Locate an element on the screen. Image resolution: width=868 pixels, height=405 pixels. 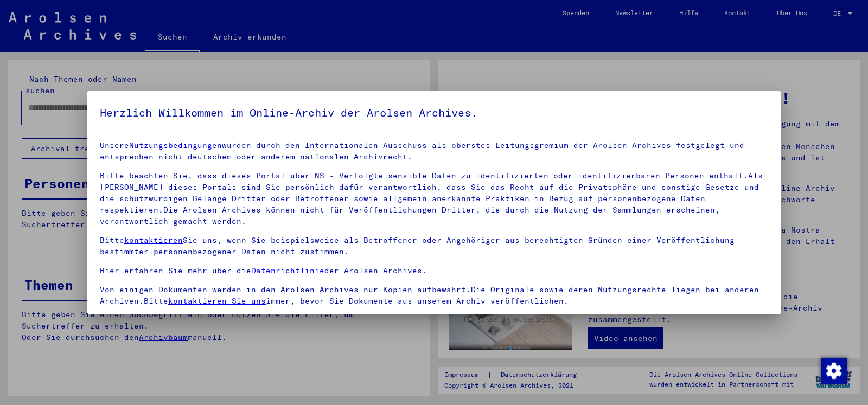
img: Zustimmung ändern is located at coordinates (834, 371).